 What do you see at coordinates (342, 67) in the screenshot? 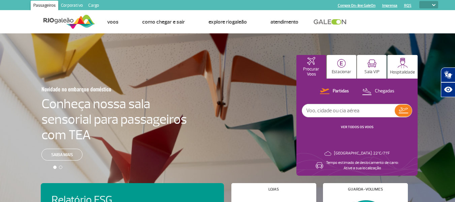
I see `button: Estacionar` at bounding box center [342, 67].